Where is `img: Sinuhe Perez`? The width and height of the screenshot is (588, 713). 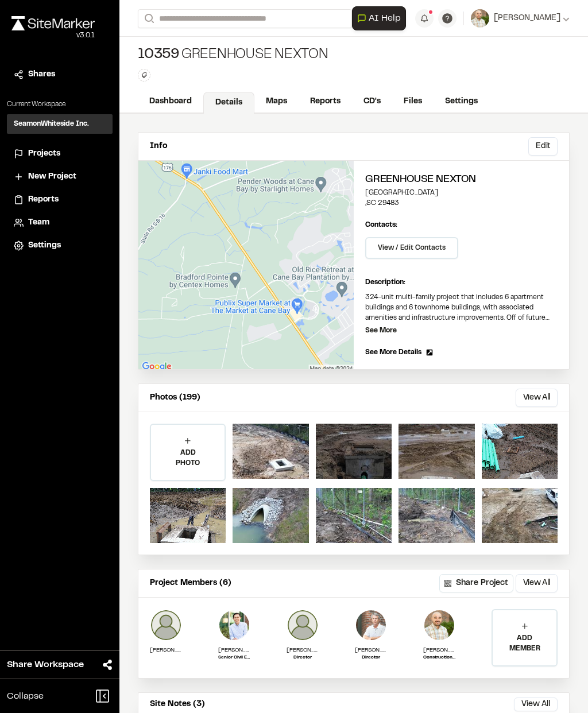
img: Sinuhe Perez is located at coordinates (440, 626).